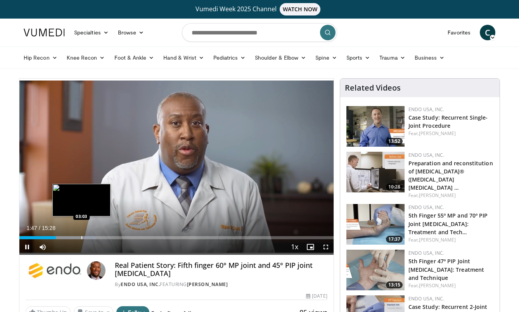 The image size is (519, 312). What do you see at coordinates (373, 88) in the screenshot?
I see `h4: Related Videos` at bounding box center [373, 88].